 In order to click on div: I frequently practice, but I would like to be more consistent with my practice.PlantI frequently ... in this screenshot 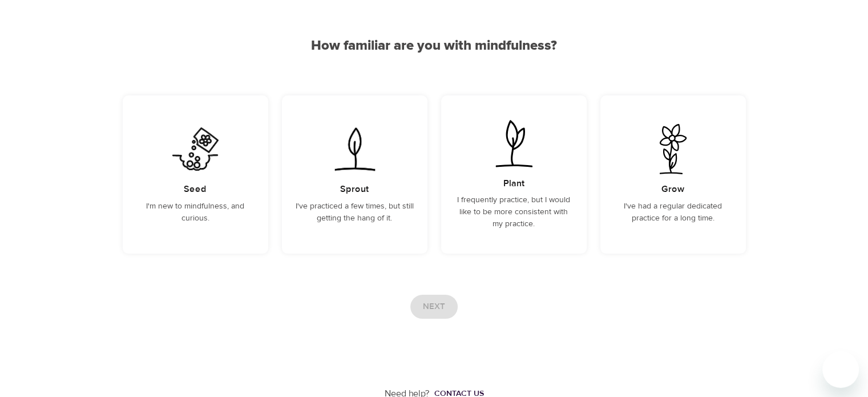, I will do `click(514, 174)`.